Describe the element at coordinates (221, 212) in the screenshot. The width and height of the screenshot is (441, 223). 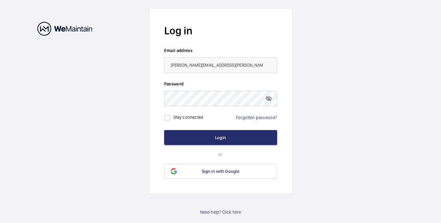
I see `a: Need help? Click here` at that location.